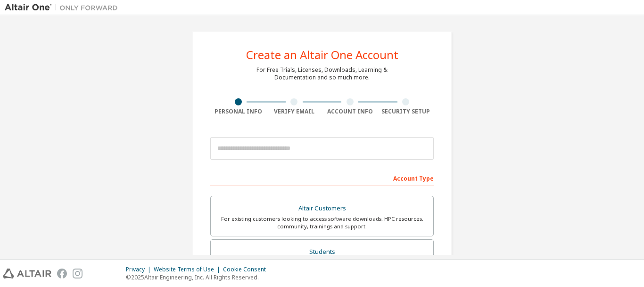 This screenshot has width=644, height=287. What do you see at coordinates (77, 273) in the screenshot?
I see `img: instagram.svg` at bounding box center [77, 273].